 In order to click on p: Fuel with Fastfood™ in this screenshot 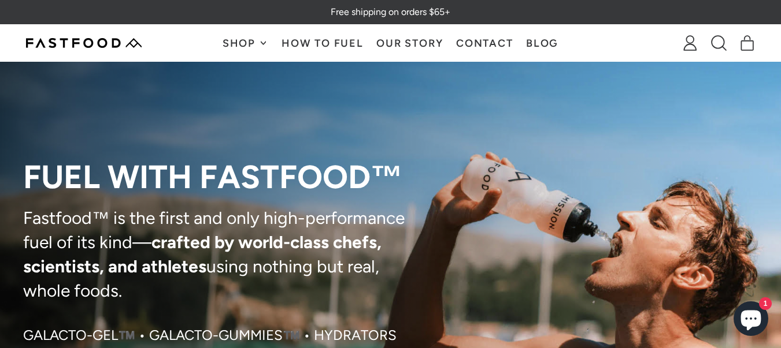, I will do `click(218, 177)`.